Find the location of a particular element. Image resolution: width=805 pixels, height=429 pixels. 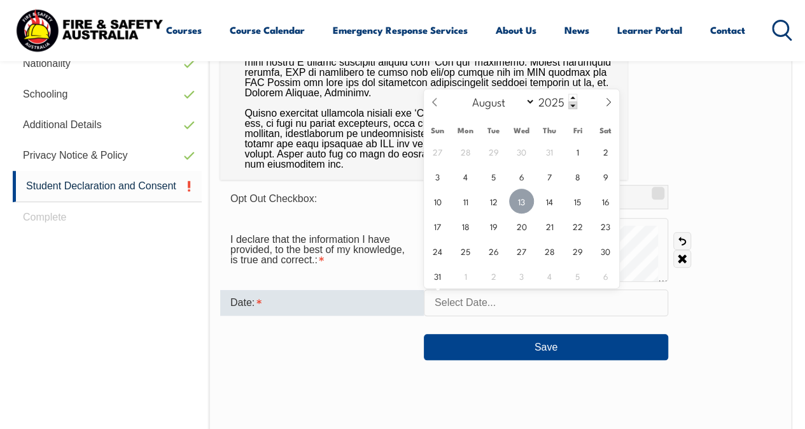

a: Learner Portal is located at coordinates (650, 30).